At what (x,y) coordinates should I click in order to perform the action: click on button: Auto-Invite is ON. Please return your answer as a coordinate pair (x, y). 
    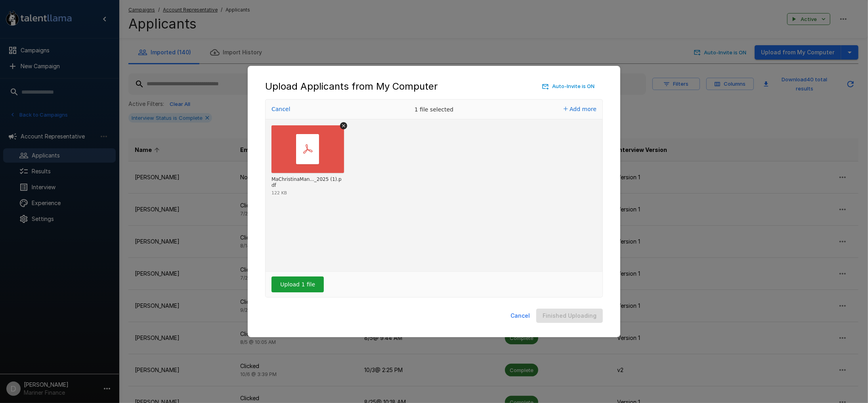
    Looking at the image, I should click on (569, 86).